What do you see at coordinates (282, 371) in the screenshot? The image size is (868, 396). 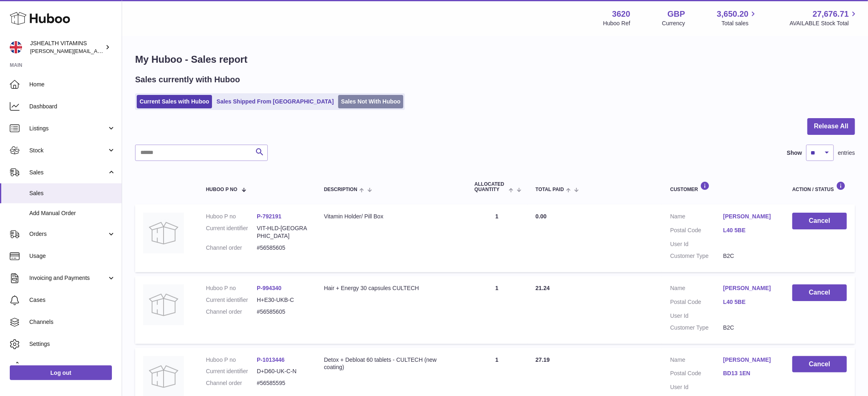 I see `dd: D+D60-UK-C-N` at bounding box center [282, 371].